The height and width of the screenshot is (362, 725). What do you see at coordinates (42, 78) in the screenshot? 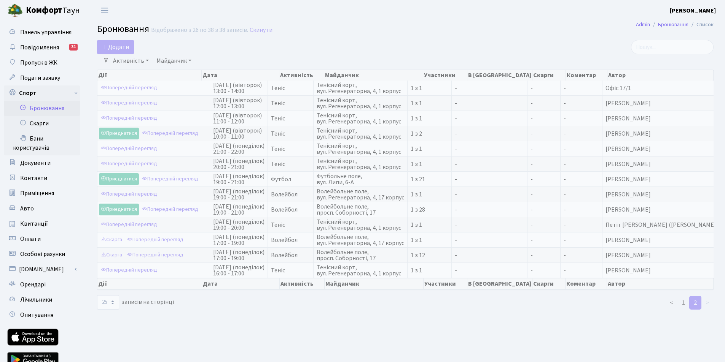
I see `a: Подати заявку` at bounding box center [42, 78].